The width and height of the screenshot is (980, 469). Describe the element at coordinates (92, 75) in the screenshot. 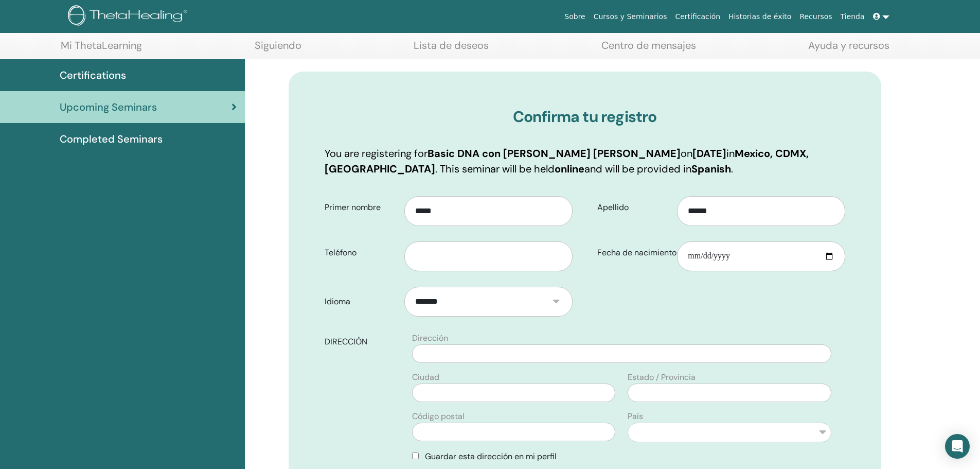

I see `span: Certifications` at that location.